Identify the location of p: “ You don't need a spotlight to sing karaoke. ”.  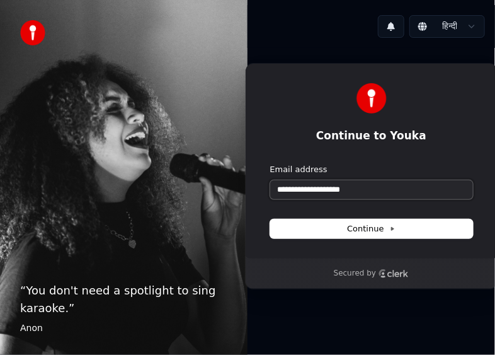
(124, 299).